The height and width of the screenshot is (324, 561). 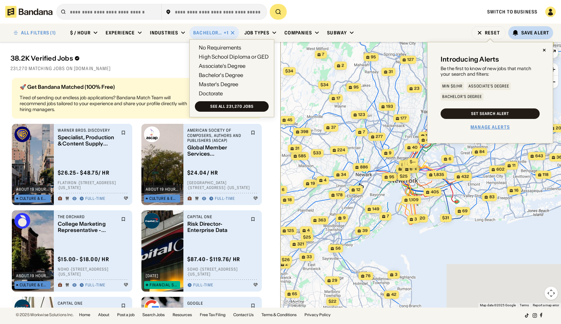 What do you see at coordinates (545, 175) in the screenshot?
I see `span: 118` at bounding box center [545, 175].